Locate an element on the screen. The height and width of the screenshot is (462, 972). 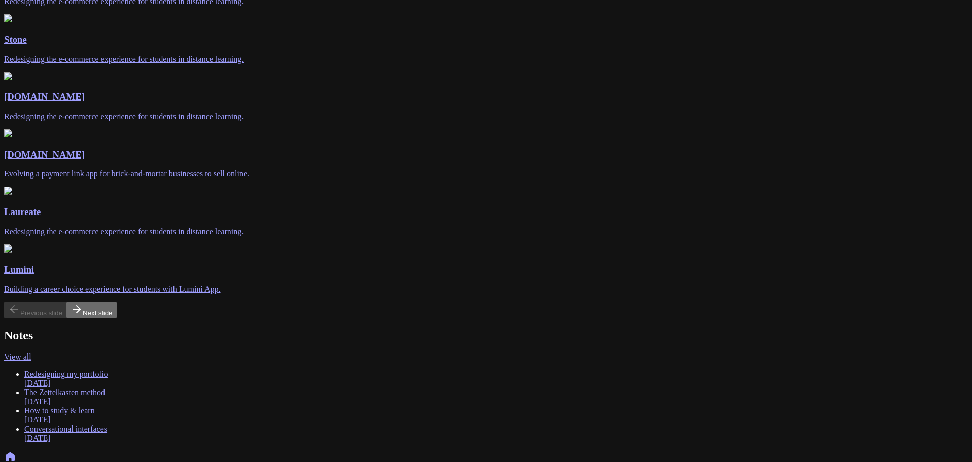
a: View all is located at coordinates (18, 357).